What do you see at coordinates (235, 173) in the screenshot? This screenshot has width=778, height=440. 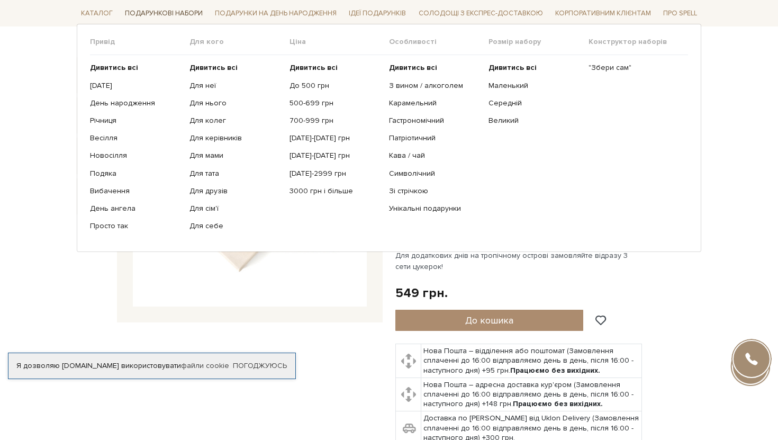 I see `a: Для тата` at bounding box center [235, 173].